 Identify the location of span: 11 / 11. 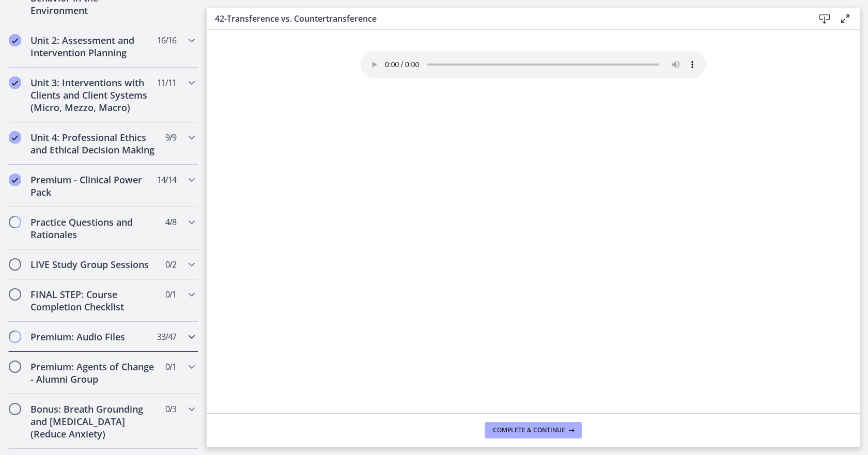
(167, 83).